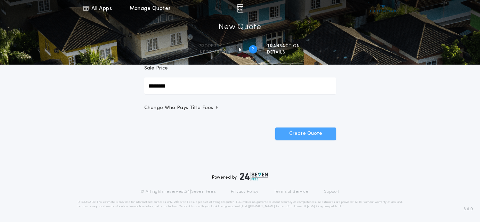 This screenshot has width=480, height=222. I want to click on span: Property, so click(215, 46).